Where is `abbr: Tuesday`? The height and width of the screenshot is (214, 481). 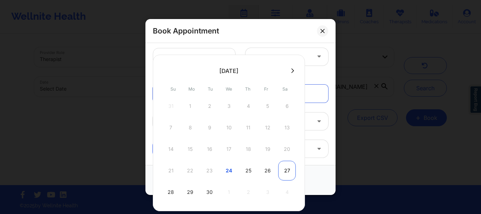 abbr: Tuesday is located at coordinates (210, 89).